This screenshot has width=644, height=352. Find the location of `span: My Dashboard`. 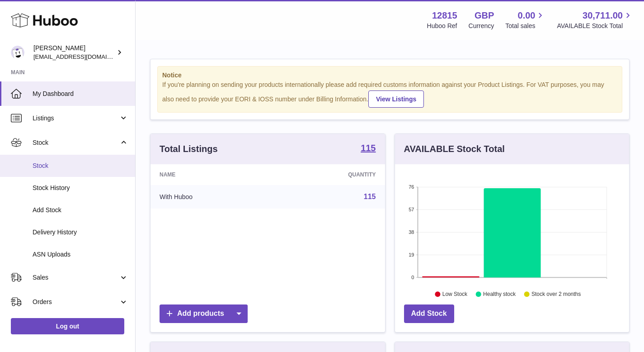

span: My Dashboard is located at coordinates (80, 94).